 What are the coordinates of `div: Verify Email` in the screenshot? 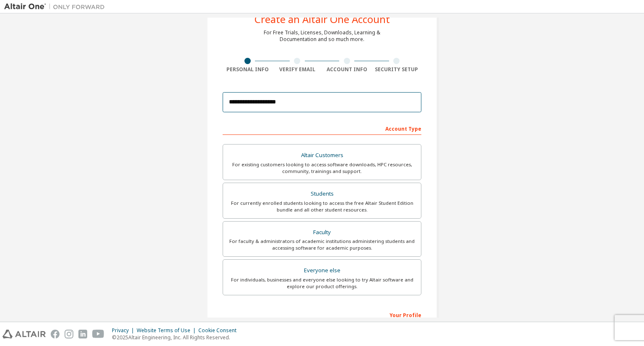 It's located at (298, 69).